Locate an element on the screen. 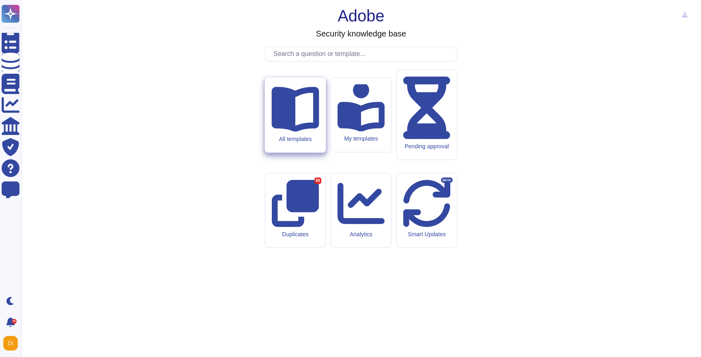 The image size is (701, 357). input: Search a question or template... is located at coordinates (363, 54).